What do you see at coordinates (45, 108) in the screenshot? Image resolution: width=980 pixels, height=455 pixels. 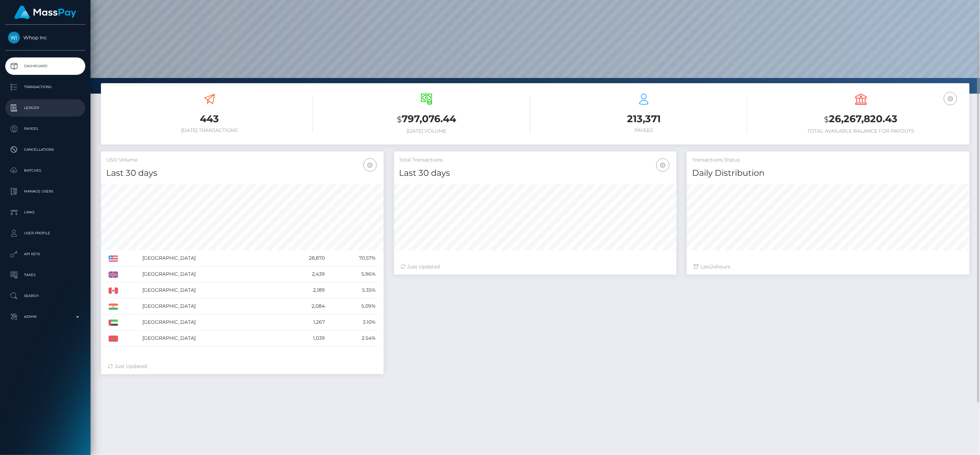 I see `a: Ledger` at bounding box center [45, 108].